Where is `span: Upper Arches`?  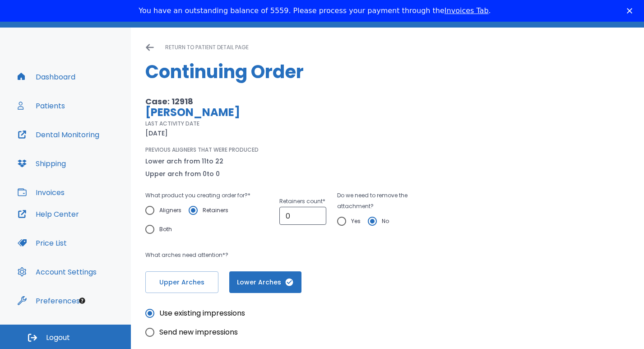
span: Upper Arches is located at coordinates (182, 283).